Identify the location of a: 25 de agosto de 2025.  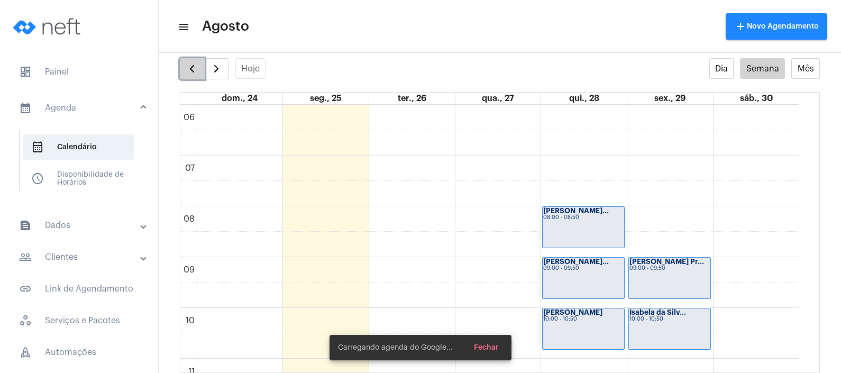
(326, 98).